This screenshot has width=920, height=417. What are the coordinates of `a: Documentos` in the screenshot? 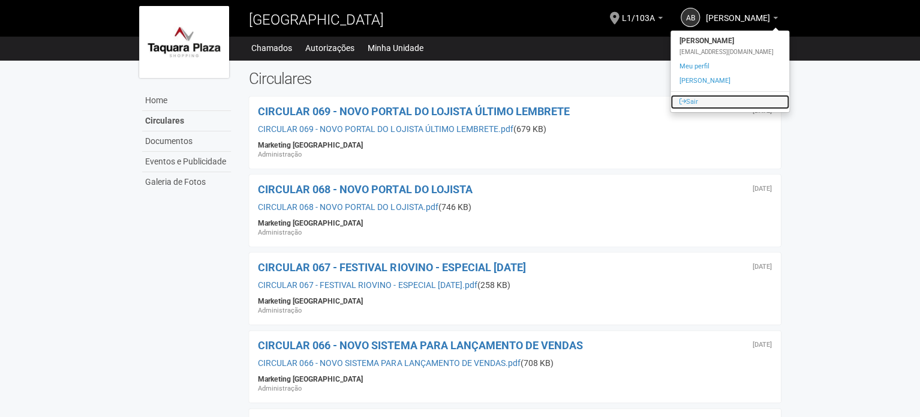 It's located at (186, 141).